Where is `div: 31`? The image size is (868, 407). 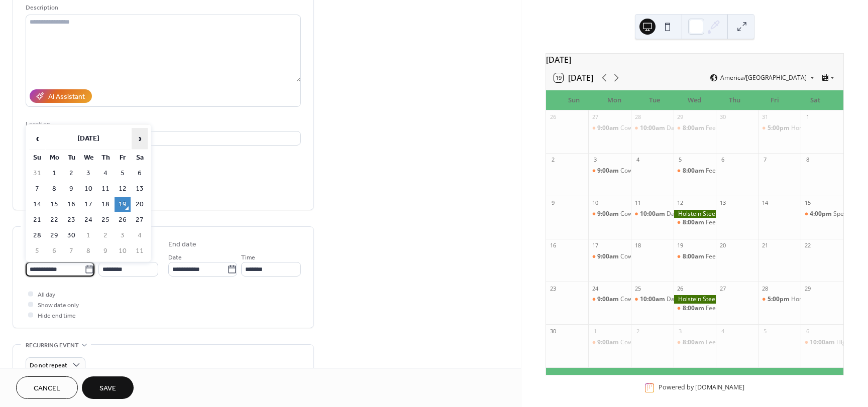
div: 31 is located at coordinates (765, 117).